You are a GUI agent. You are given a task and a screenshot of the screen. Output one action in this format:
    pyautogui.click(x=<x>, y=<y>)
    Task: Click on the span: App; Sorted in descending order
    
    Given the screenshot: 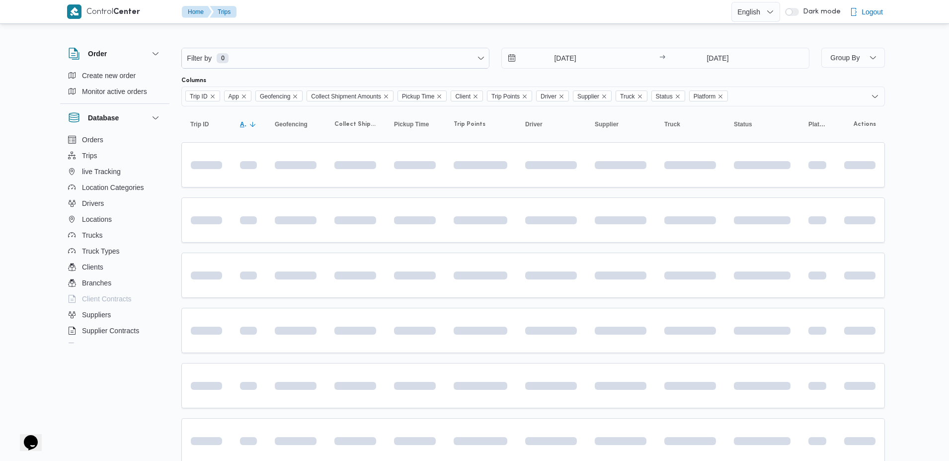 What is the action you would take?
    pyautogui.click(x=243, y=124)
    